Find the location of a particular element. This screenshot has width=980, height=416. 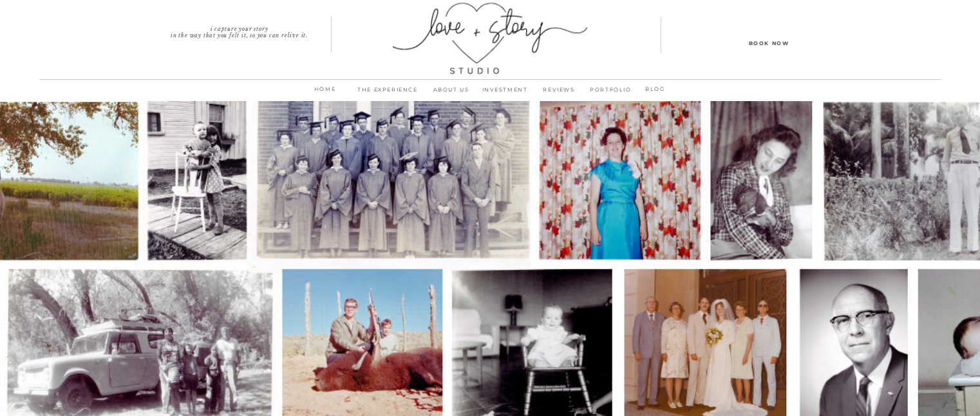

p: I capture your story in the way that you felt it, so you can relive it. is located at coordinates (239, 30).